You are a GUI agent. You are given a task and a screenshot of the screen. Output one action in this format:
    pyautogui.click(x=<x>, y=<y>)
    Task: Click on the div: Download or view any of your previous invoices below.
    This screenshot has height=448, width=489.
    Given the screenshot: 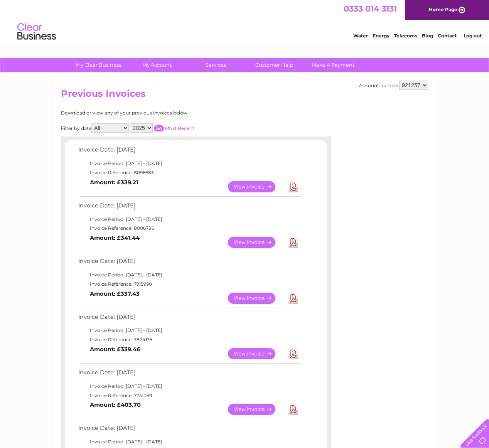 What is the action you would take?
    pyautogui.click(x=162, y=113)
    